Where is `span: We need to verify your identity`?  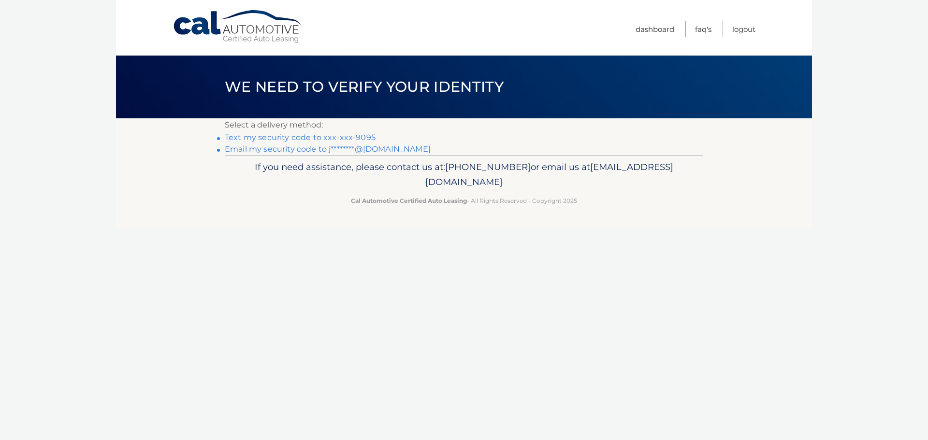
span: We need to verify your identity is located at coordinates (364, 87).